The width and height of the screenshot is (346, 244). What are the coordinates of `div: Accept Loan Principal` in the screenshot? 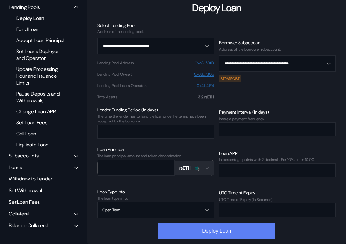 It's located at (42, 40).